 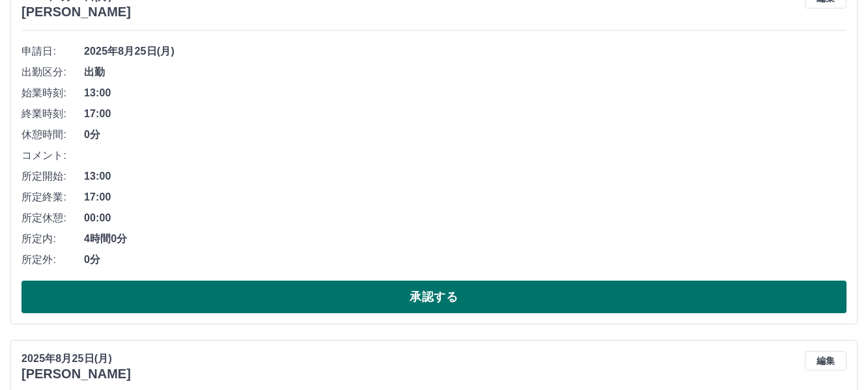 What do you see at coordinates (465, 51) in the screenshot?
I see `span: 2025年8月25日(月)` at bounding box center [465, 51].